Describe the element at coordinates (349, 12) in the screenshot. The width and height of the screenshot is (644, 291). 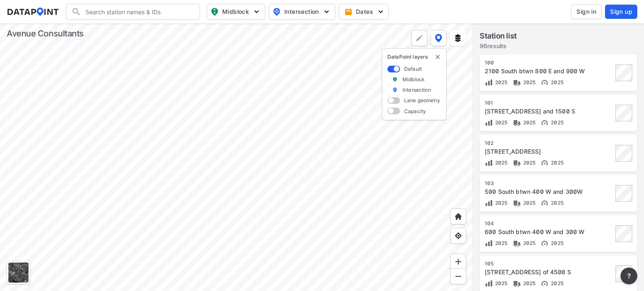
I see `img: calendar-gold.39a51dde.svg` at that location.